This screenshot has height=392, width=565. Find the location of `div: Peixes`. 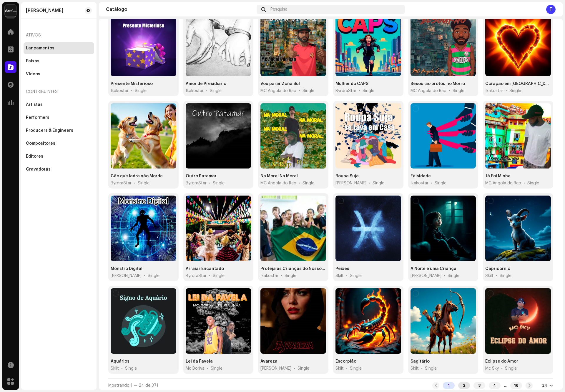

div: Peixes is located at coordinates (342, 269).